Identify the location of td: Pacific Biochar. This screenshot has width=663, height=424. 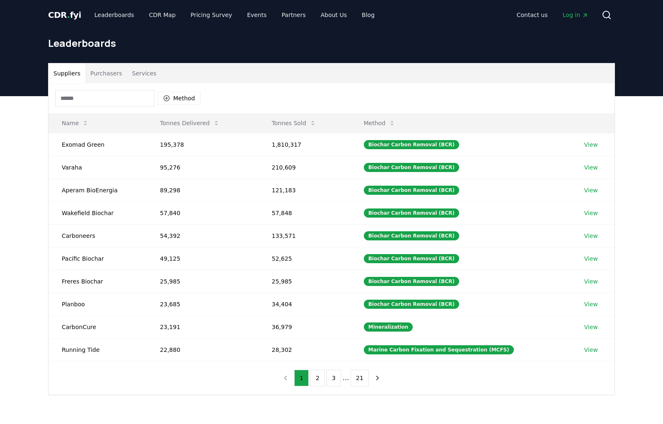
(97, 258).